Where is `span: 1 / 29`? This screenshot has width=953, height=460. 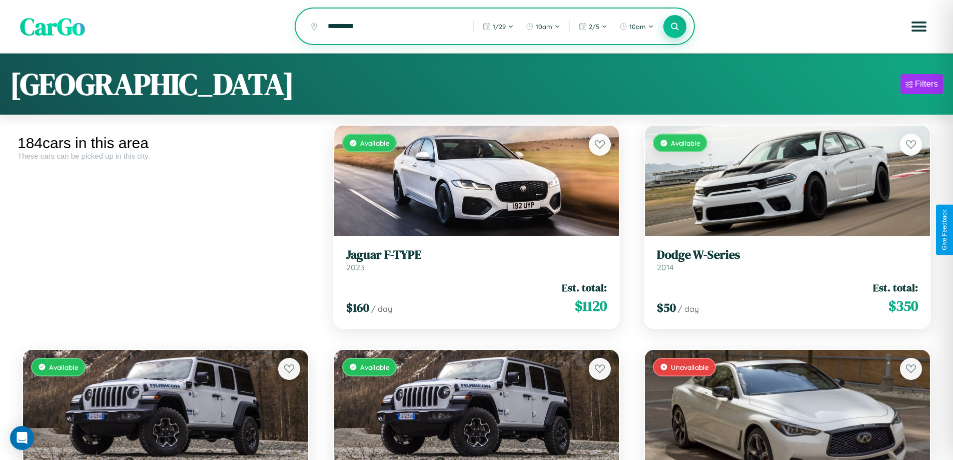
span: 1 / 29 is located at coordinates (499, 27).